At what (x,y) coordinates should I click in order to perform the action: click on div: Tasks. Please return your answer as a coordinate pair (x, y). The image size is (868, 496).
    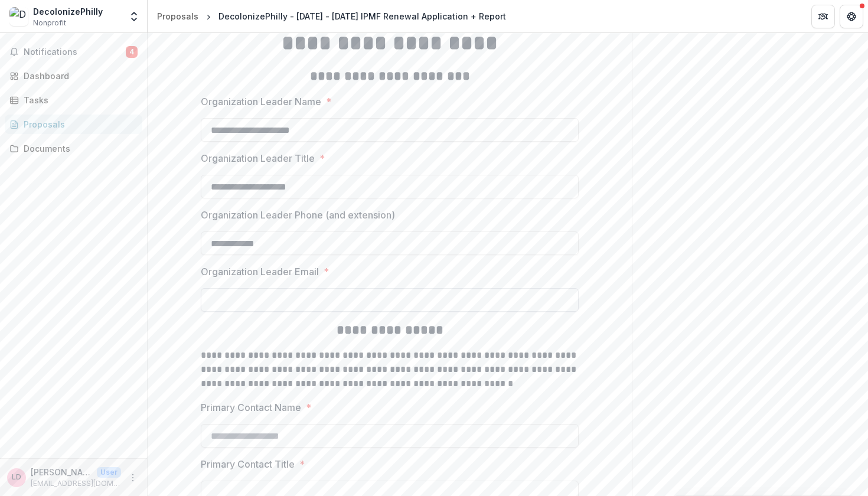
    Looking at the image, I should click on (78, 100).